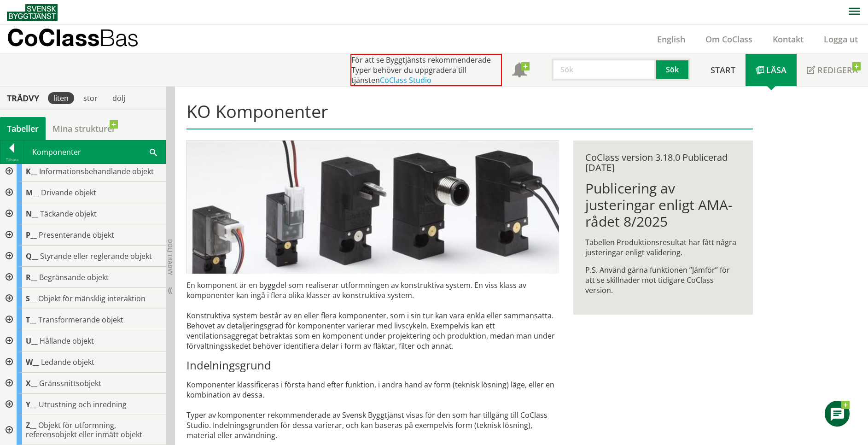 The image size is (868, 445). I want to click on span: Läsa, so click(777, 70).